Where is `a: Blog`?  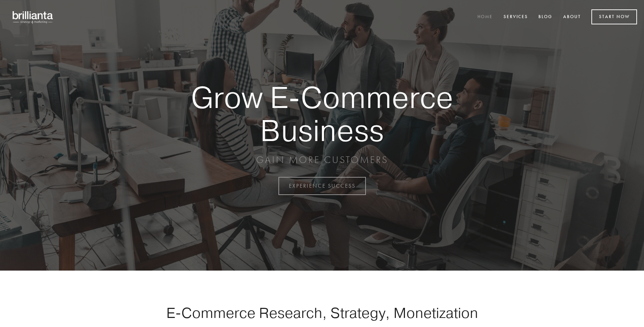
a: Blog is located at coordinates (546, 17).